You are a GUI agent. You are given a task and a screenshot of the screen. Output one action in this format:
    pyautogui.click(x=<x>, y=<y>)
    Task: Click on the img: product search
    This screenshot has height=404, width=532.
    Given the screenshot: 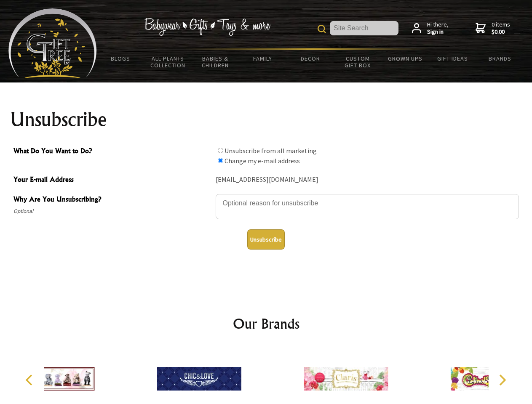 What is the action you would take?
    pyautogui.click(x=322, y=29)
    